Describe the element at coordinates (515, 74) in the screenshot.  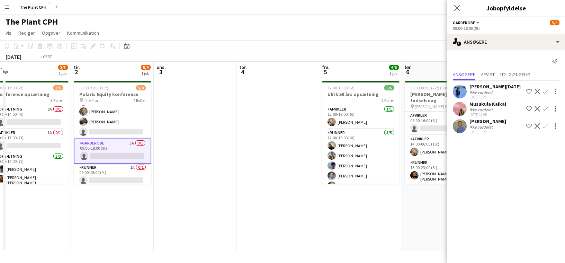
I see `span: Utilgængelig` at that location.